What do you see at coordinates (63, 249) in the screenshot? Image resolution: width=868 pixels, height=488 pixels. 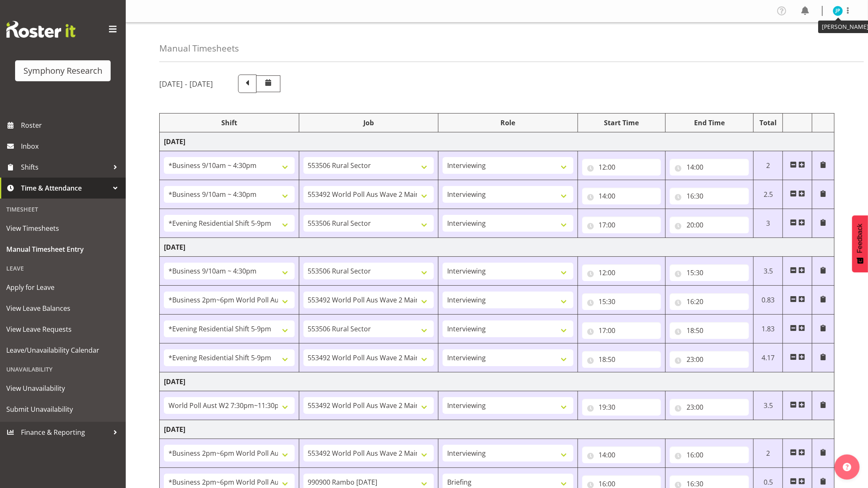 I see `a: Manual Timesheet Entry` at bounding box center [63, 249].